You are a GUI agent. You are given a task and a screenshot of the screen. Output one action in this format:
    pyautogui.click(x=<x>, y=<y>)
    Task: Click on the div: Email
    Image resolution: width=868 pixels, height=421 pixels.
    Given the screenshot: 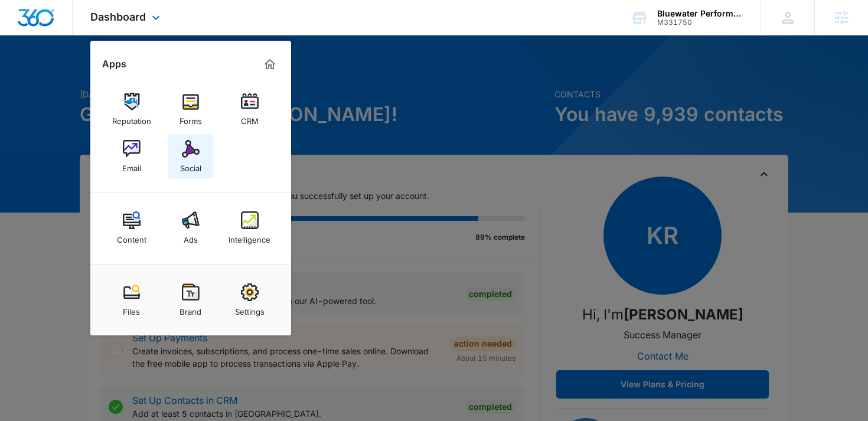 What is the action you would take?
    pyautogui.click(x=132, y=166)
    